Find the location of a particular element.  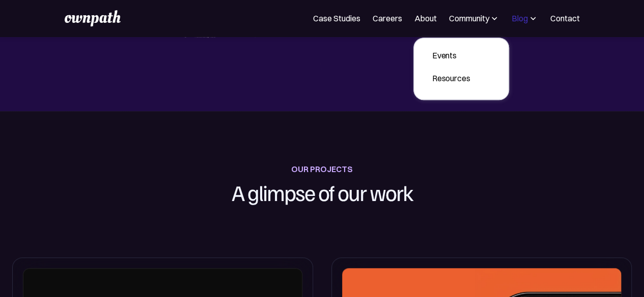

a: Contact is located at coordinates (565, 18).